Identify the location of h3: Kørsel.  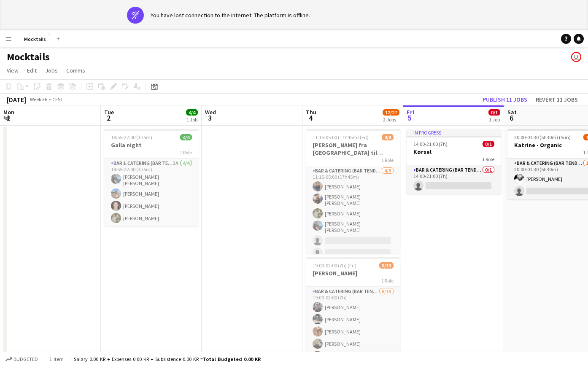
(454, 152).